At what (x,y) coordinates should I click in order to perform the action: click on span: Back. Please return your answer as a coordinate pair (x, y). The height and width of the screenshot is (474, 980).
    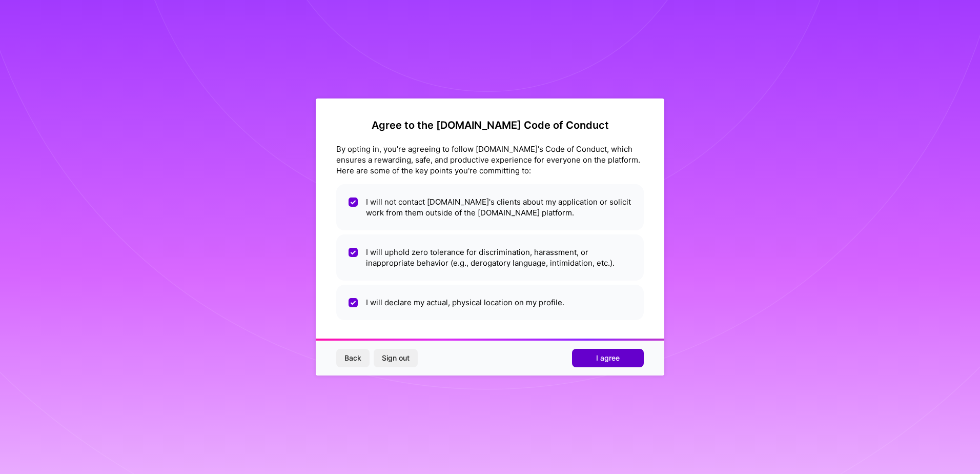
    Looking at the image, I should click on (352, 358).